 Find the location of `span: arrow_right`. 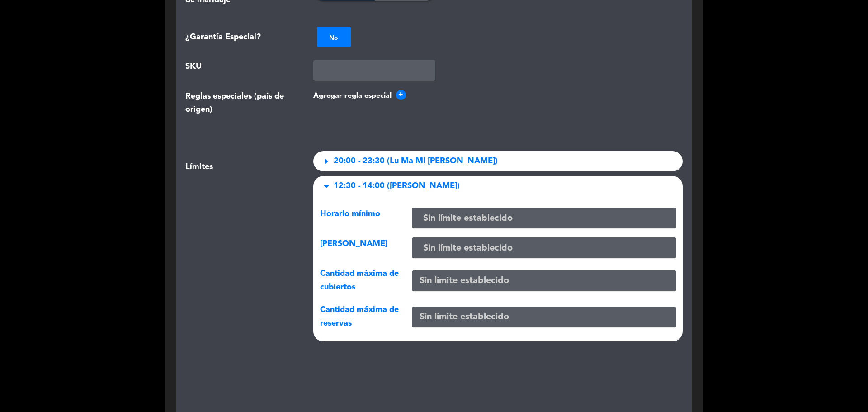

span: arrow_right is located at coordinates (326, 161).